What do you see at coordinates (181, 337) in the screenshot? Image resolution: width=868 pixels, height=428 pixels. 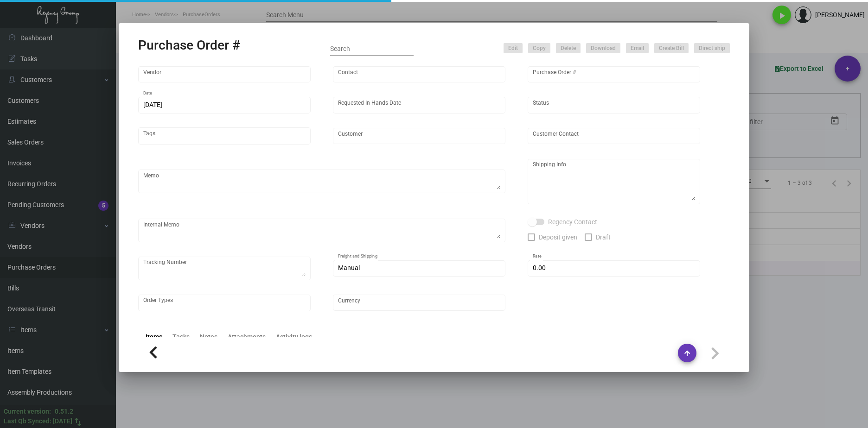 I see `div: Tasks` at bounding box center [181, 337].